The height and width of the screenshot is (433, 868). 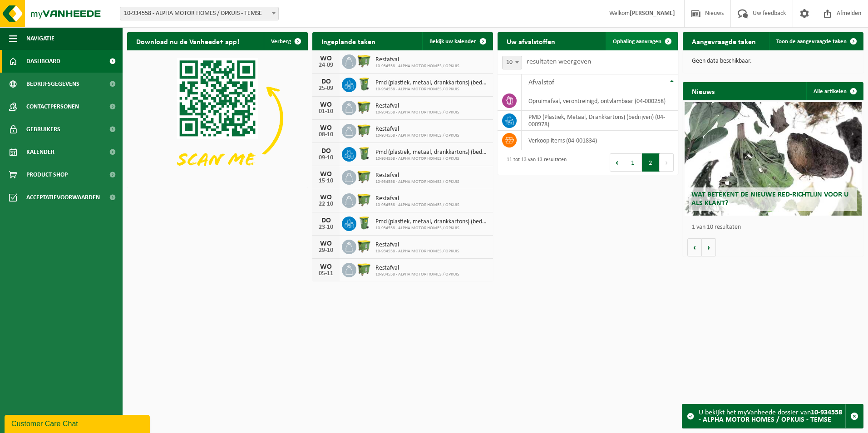 What do you see at coordinates (773, 159) in the screenshot?
I see `a: Wat betekent de nieuwe RED-richtlijn voor u als klant?` at bounding box center [773, 159].